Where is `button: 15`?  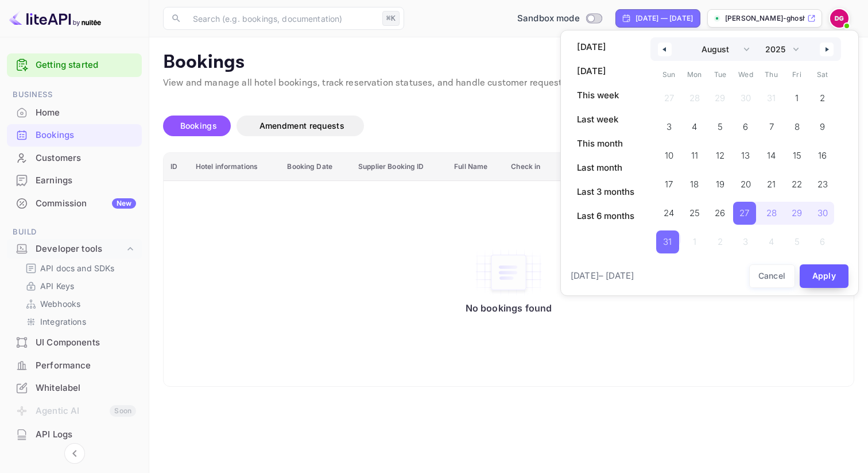 button: 15 is located at coordinates (797, 153).